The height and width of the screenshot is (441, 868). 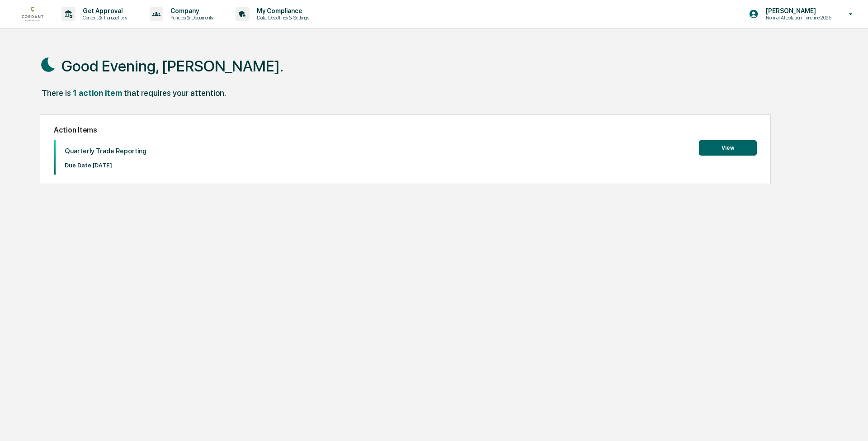 I want to click on h2: Action Items, so click(x=405, y=130).